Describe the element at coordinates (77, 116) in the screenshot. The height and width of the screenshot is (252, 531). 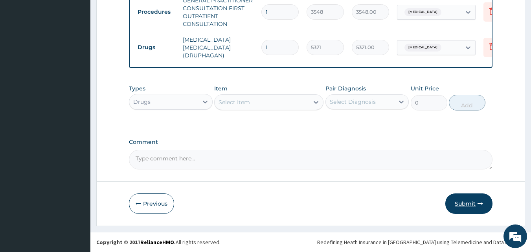
I see `span: We're online!` at that location.